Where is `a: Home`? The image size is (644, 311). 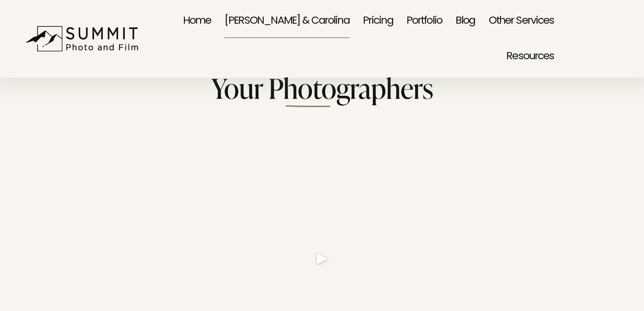
a: Home is located at coordinates (197, 21).